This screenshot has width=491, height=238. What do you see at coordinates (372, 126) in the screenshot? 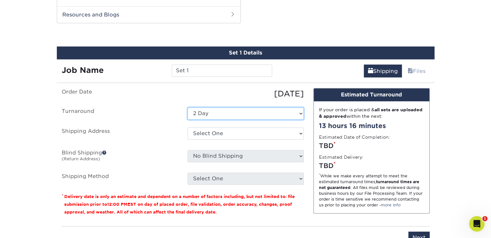
I see `div: 13 hours 16 minutes` at bounding box center [372, 126].